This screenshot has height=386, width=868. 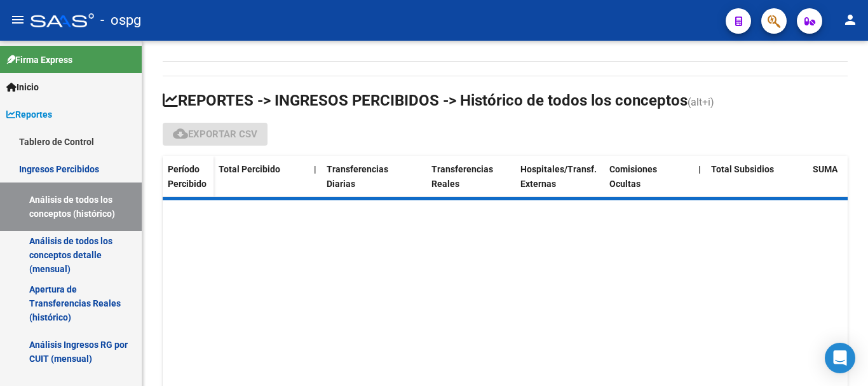 What do you see at coordinates (840, 358) in the screenshot?
I see `div: Open Intercom Messenger` at bounding box center [840, 358].